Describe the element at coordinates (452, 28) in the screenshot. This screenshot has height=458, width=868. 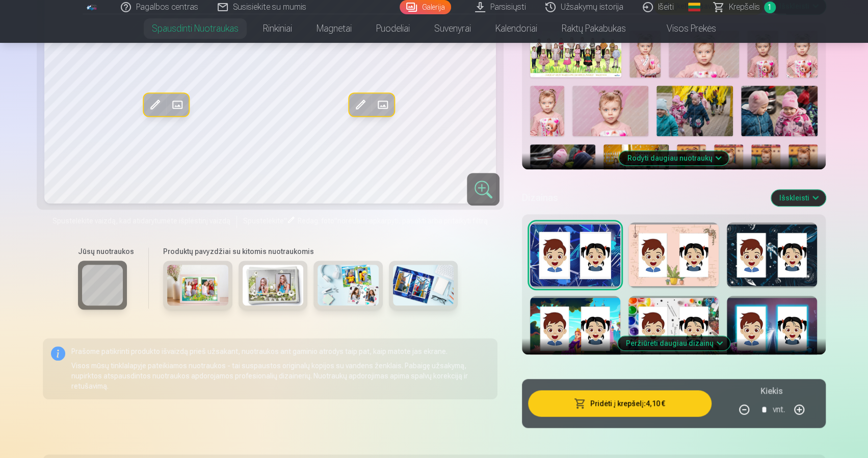
I see `a: Suvenyrai` at that location.